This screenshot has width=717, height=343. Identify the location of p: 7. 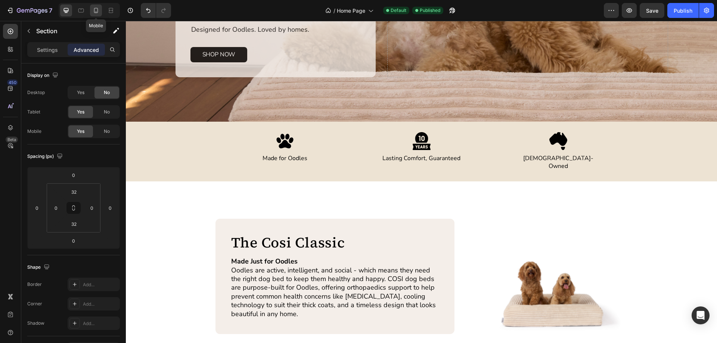
(50, 10).